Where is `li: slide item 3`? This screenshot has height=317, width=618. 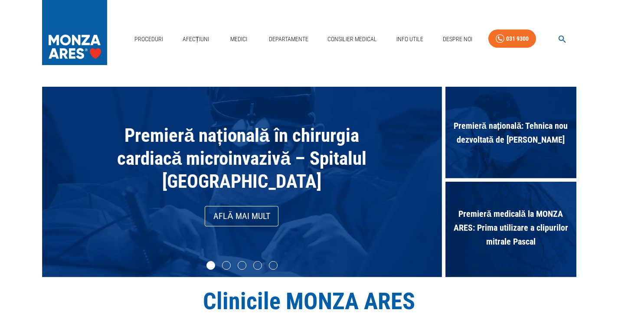
li: slide item 3 is located at coordinates (242, 265).